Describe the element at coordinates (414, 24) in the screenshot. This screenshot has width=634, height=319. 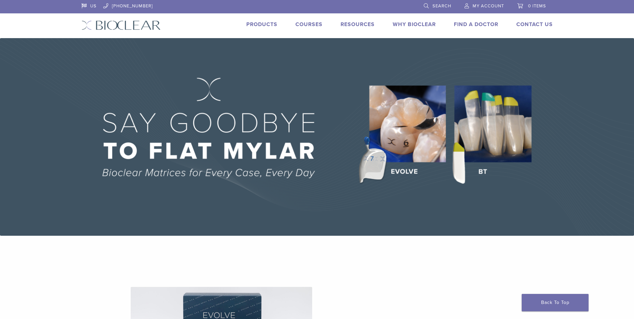
I see `a: Why Bioclear` at that location.